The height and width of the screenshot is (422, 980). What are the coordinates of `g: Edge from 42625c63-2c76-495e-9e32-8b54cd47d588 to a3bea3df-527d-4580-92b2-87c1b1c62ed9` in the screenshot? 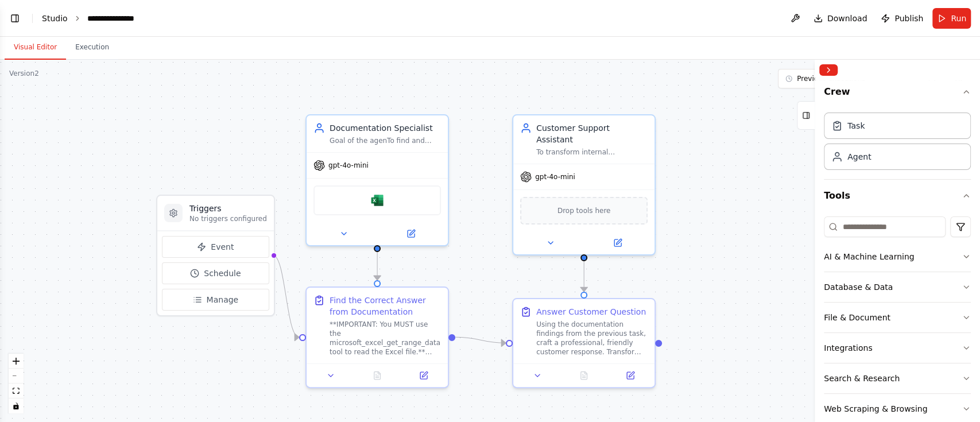 It's located at (377, 266).